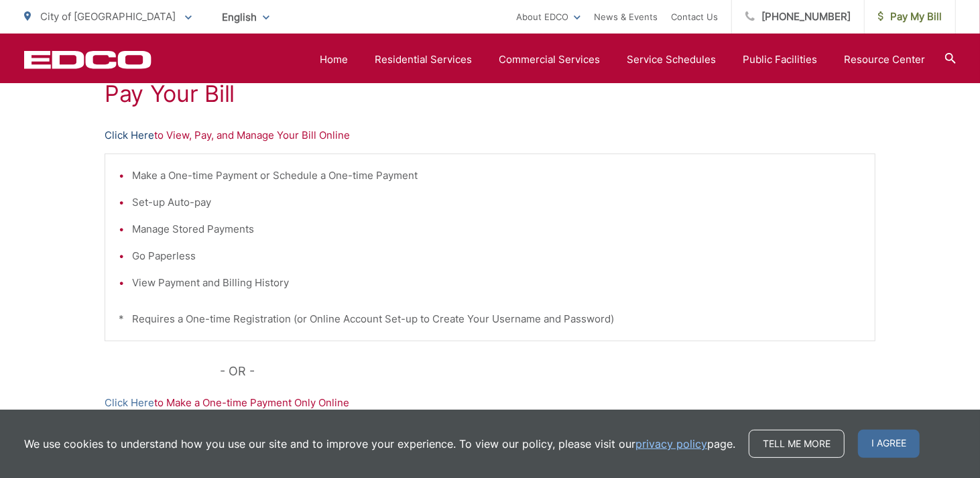 Image resolution: width=980 pixels, height=478 pixels. What do you see at coordinates (490, 319) in the screenshot?
I see `p: * Requires a One-time Registration (or Online Account Set-up to Create Your Username and Password)` at bounding box center [490, 319].